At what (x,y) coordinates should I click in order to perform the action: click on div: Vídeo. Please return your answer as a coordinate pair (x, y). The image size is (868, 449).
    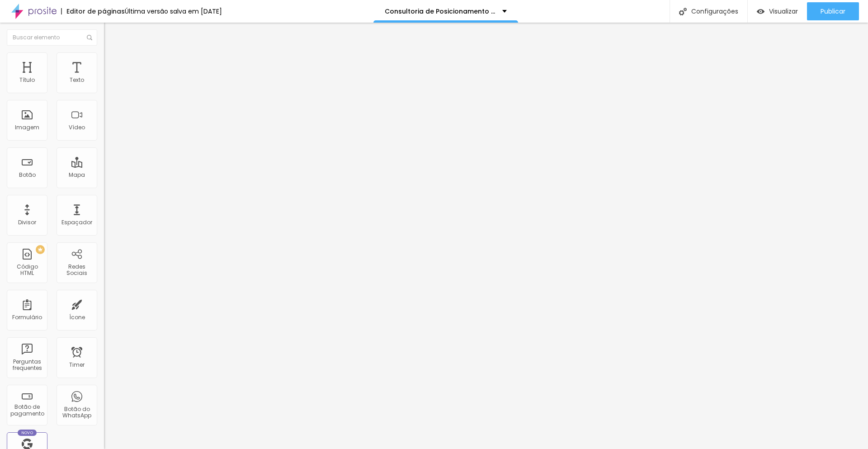
    Looking at the image, I should click on (77, 128).